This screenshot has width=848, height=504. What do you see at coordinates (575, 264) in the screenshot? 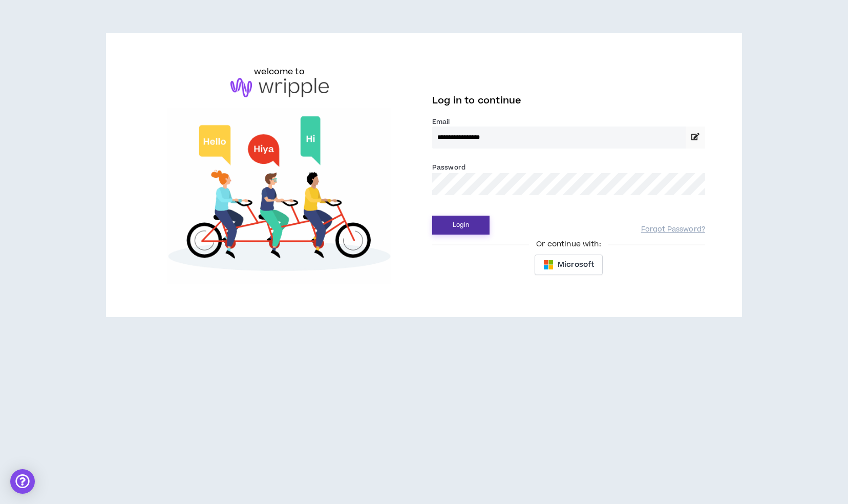
I see `span: Microsoft` at bounding box center [575, 264].